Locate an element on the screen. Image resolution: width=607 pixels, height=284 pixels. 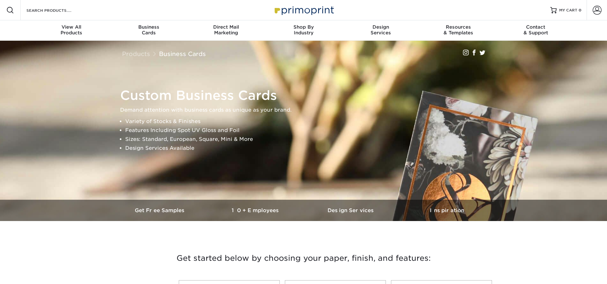
a: Get Free Samples is located at coordinates (160, 211).